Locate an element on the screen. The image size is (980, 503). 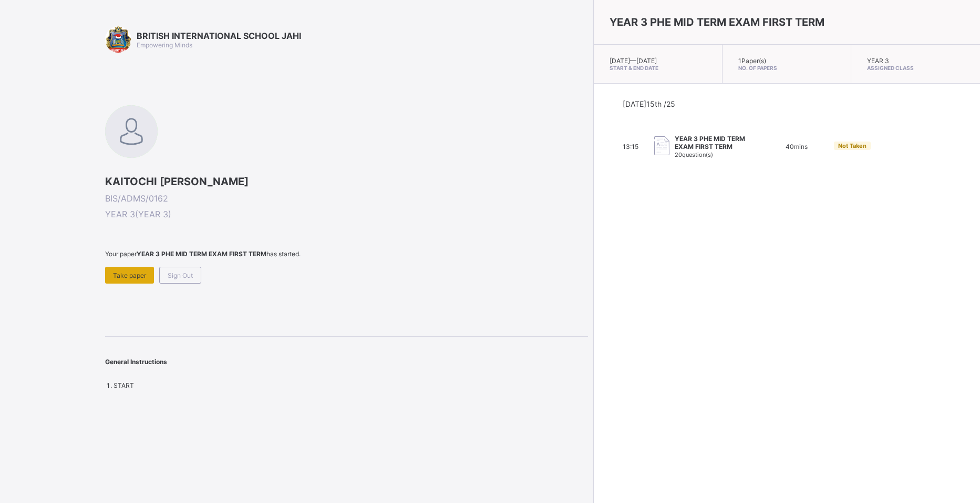
span: 40 mins is located at coordinates (797, 146).